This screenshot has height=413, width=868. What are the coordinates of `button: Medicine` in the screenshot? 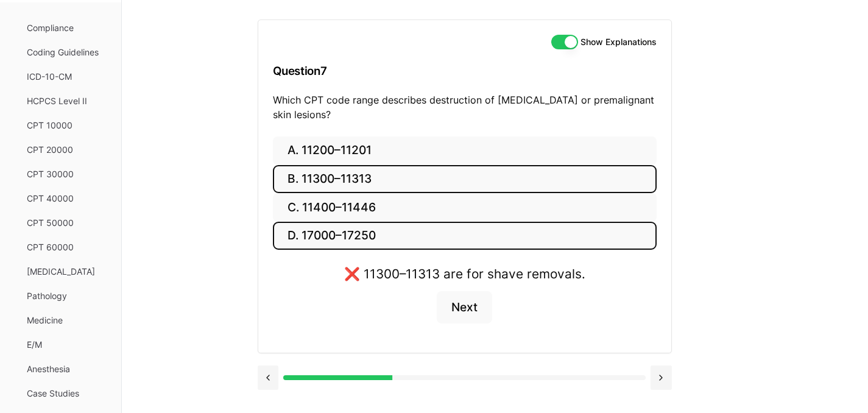 It's located at (69, 320).